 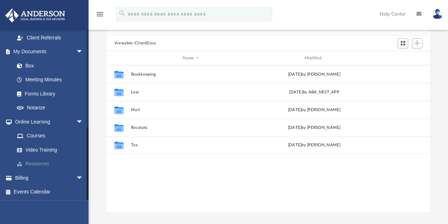 I want to click on a: Box, so click(x=48, y=66).